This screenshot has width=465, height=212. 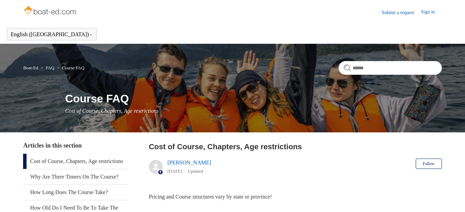 What do you see at coordinates (76, 177) in the screenshot?
I see `a: Why Are There Timers On The Course?` at bounding box center [76, 177].